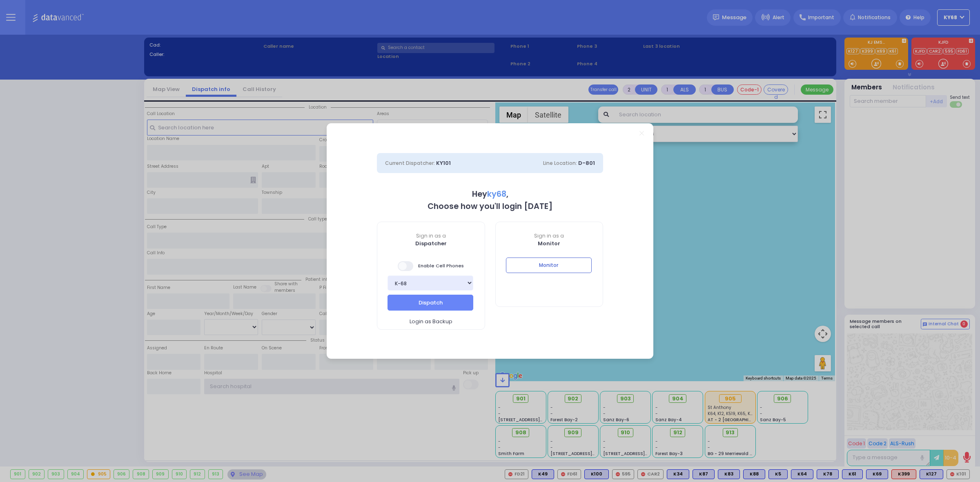 The width and height of the screenshot is (980, 482). What do you see at coordinates (641, 133) in the screenshot?
I see `a: Close` at bounding box center [641, 133].